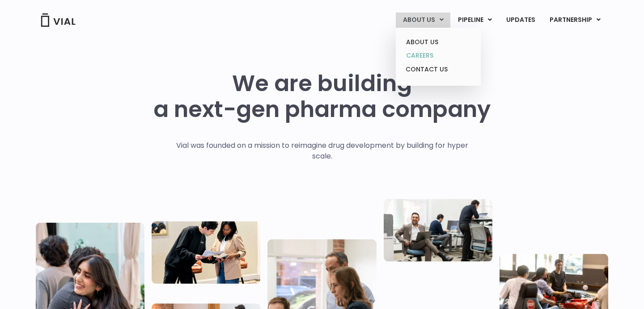 Image resolution: width=644 pixels, height=309 pixels. Describe the element at coordinates (575, 21) in the screenshot. I see `a: PARTNERSHIPMenu Toggle` at that location.